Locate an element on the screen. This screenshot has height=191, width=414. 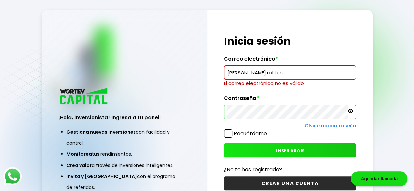
a: Olvidé mi contraseña is located at coordinates (330, 126).